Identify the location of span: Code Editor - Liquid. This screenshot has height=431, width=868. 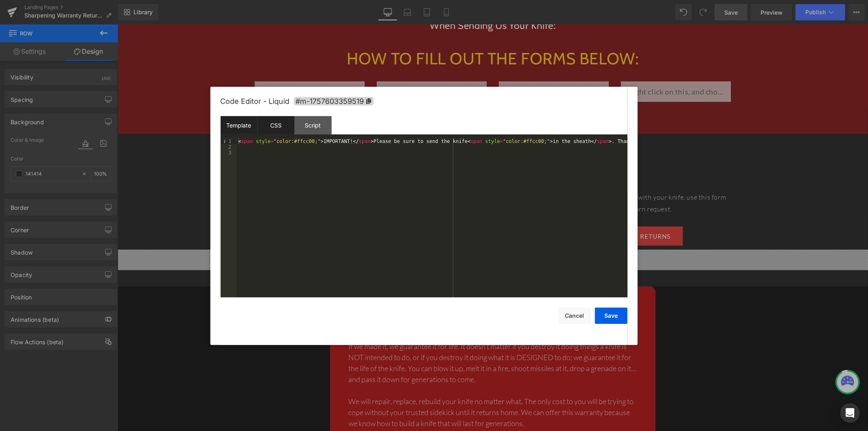
(255, 101).